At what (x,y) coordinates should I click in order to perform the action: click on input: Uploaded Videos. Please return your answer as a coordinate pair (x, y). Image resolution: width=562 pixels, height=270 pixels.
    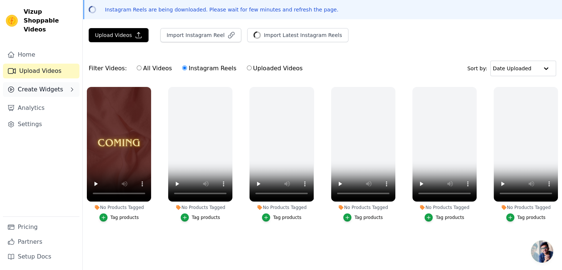
    Looking at the image, I should click on (249, 68).